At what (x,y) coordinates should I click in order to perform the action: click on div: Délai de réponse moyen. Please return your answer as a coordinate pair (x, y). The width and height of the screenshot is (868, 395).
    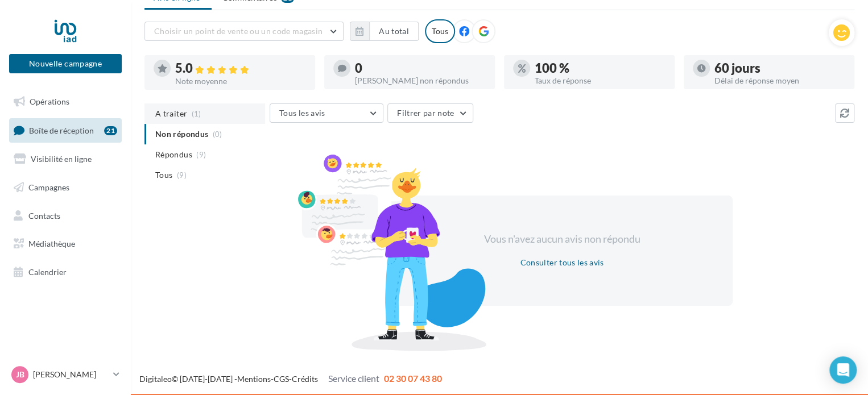
    Looking at the image, I should click on (780, 81).